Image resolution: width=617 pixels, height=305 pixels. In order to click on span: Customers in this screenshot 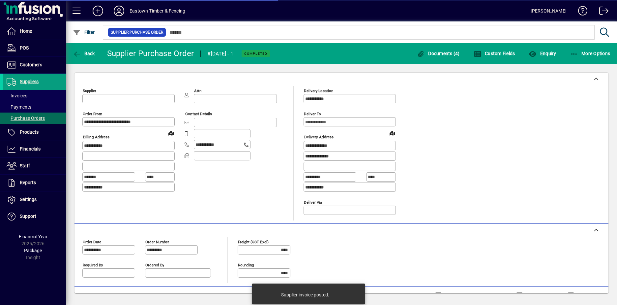, I will do `click(31, 65)`.